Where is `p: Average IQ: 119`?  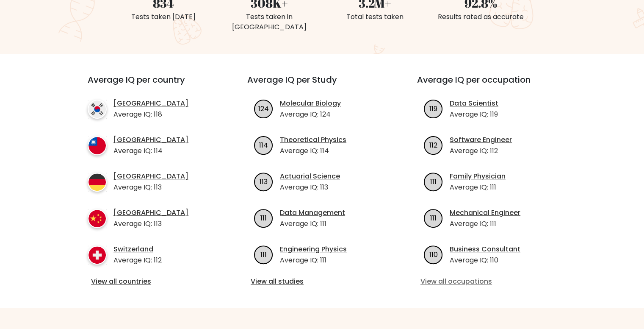
p: Average IQ: 119 is located at coordinates (474, 115).